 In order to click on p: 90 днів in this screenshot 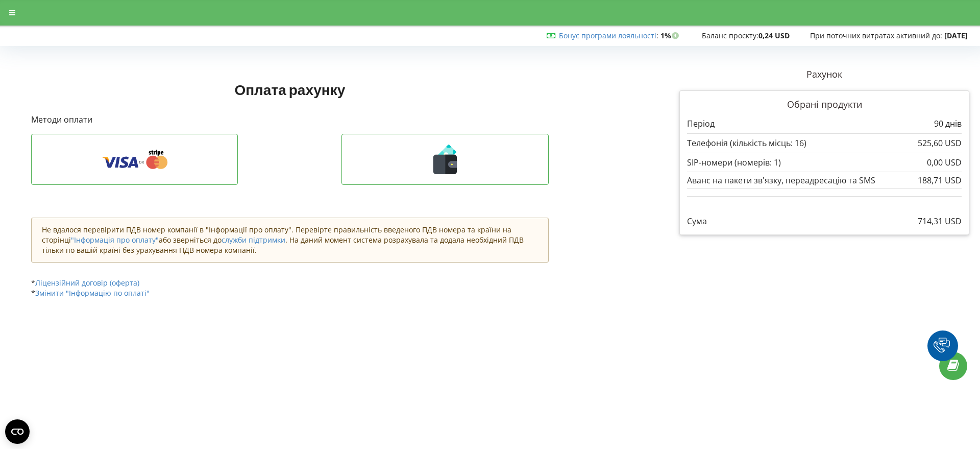, I will do `click(948, 124)`.